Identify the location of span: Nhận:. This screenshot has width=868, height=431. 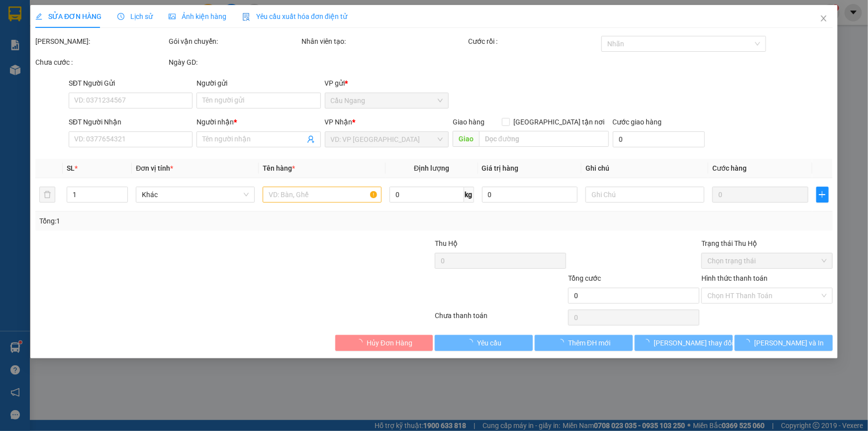
(77, 13).